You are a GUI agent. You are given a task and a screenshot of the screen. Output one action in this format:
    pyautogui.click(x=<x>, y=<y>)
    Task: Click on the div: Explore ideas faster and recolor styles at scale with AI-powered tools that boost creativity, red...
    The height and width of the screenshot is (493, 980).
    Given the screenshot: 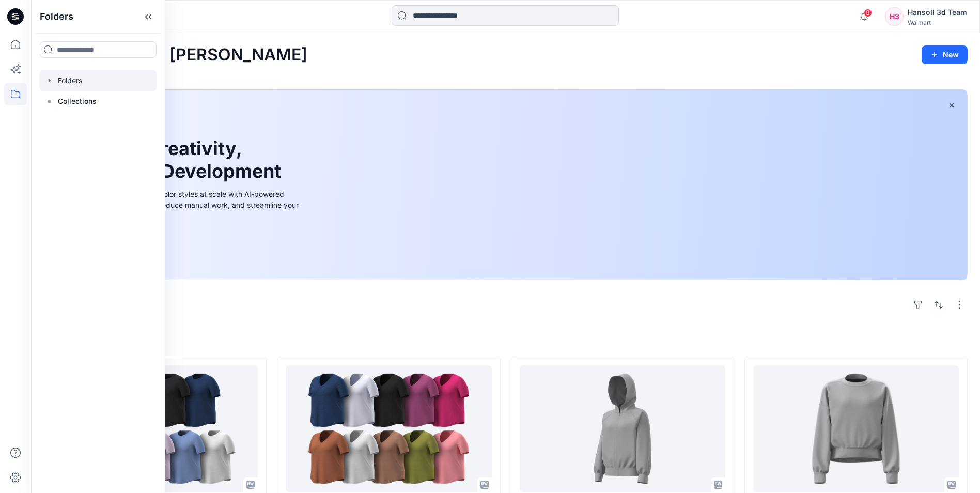 What is the action you would take?
    pyautogui.click(x=185, y=204)
    